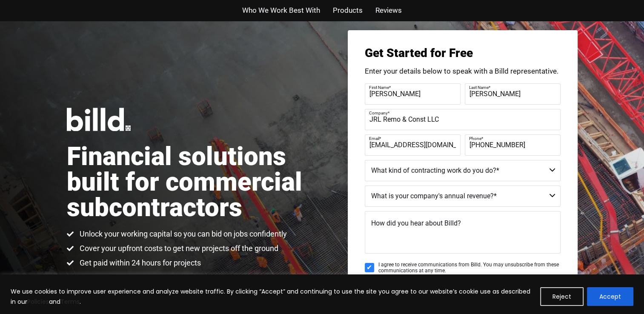  I want to click on p: Enter your details below to speak with a Billd representative., so click(463, 71).